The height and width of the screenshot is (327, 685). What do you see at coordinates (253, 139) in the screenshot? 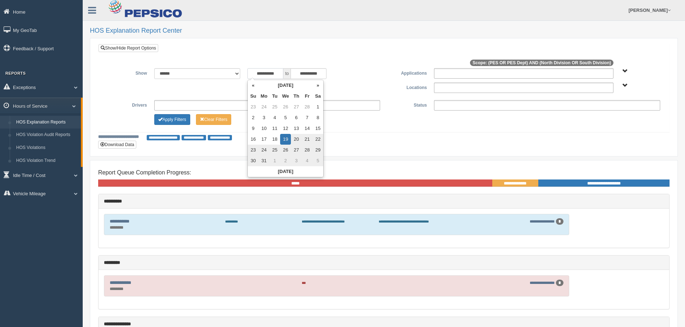
I see `td: 16` at bounding box center [253, 139].